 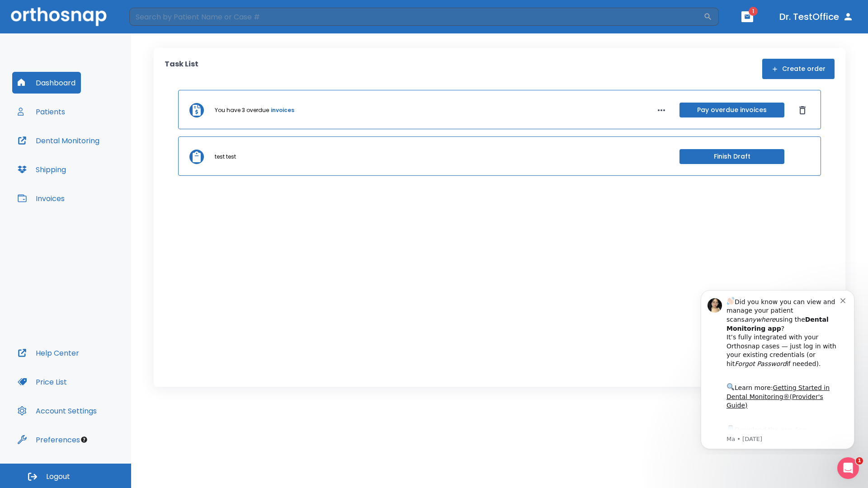 I want to click on p: test test, so click(x=225, y=157).